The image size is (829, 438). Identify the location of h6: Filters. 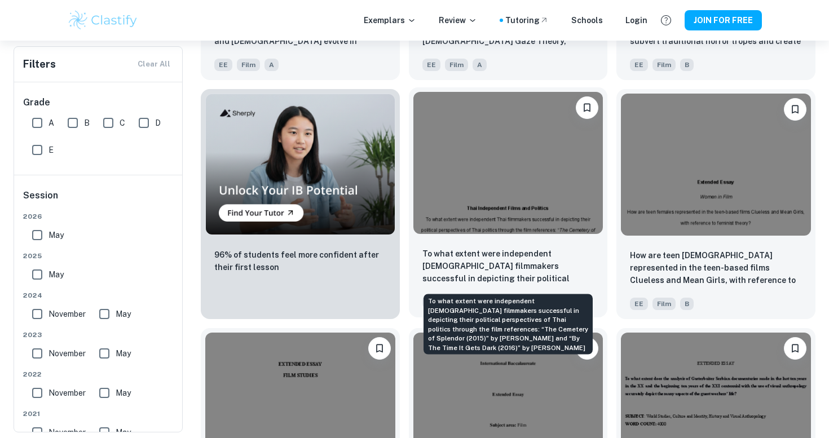
(39, 64).